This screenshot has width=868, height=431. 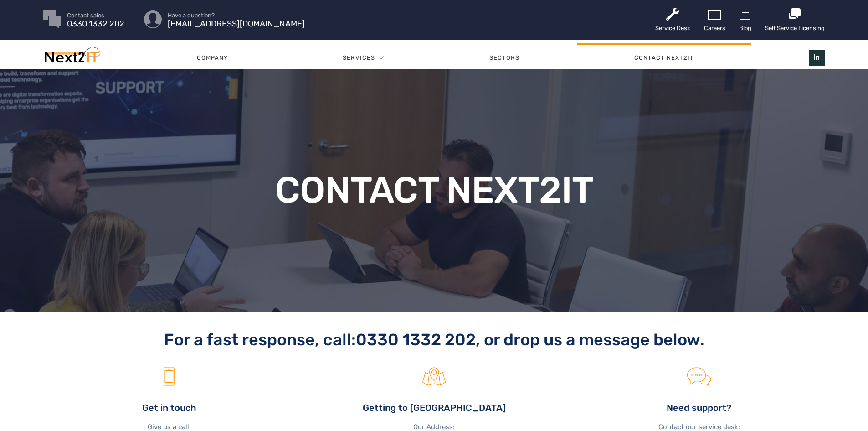 What do you see at coordinates (359, 58) in the screenshot?
I see `a: Services` at bounding box center [359, 58].